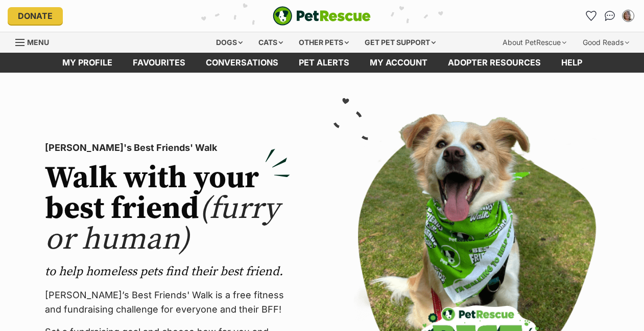 This screenshot has width=644, height=331. Describe the element at coordinates (242, 63) in the screenshot. I see `a: conversations` at that location.